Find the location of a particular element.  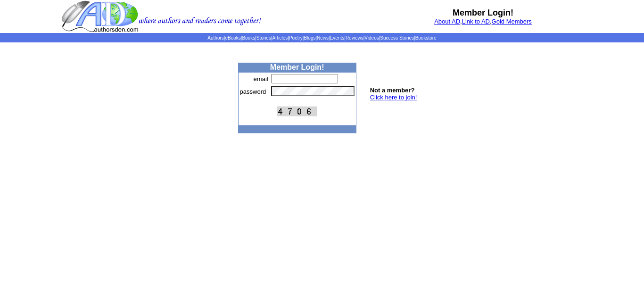

font: password is located at coordinates (253, 92).